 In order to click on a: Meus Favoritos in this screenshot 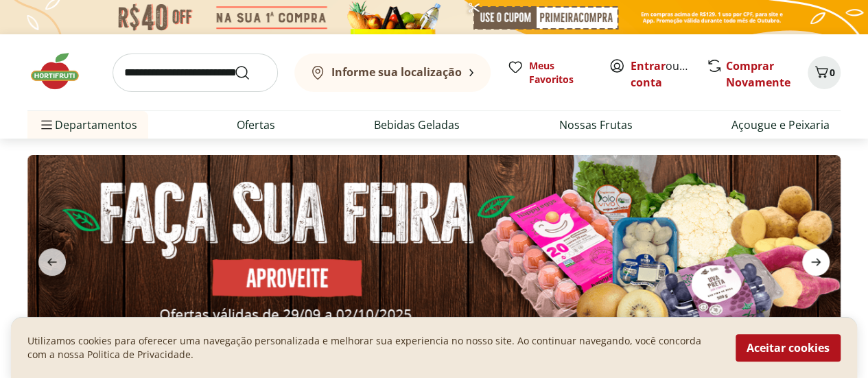, I will do `click(549, 73)`.